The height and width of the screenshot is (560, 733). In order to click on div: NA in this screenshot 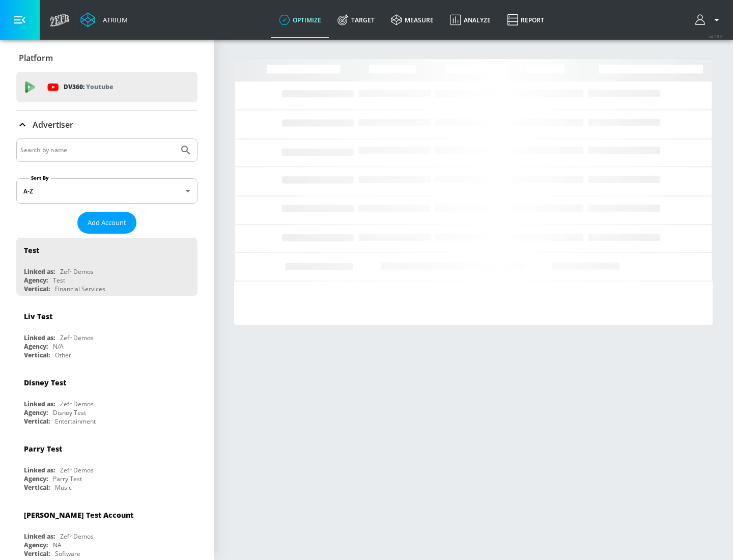, I will do `click(57, 545)`.